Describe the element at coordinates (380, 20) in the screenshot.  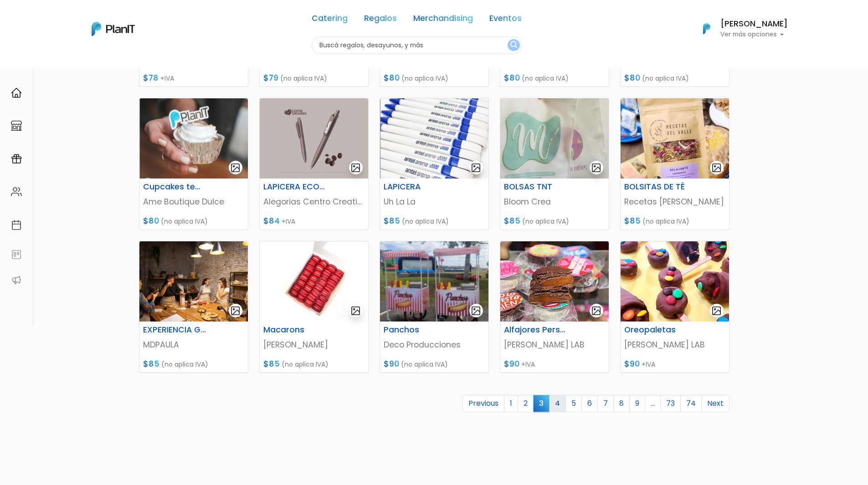
I see `a: Regalos` at that location.